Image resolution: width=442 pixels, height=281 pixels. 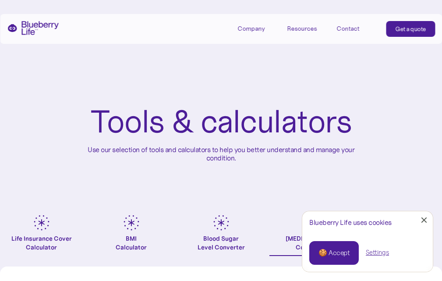 I want to click on div: 🍪 Accept, so click(x=334, y=253).